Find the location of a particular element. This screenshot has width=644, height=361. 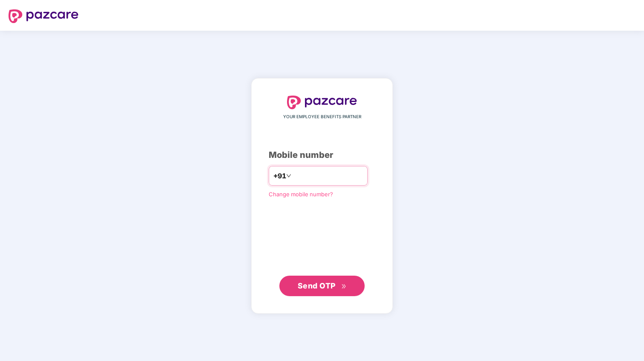

a: Change mobile number? is located at coordinates (300, 194).